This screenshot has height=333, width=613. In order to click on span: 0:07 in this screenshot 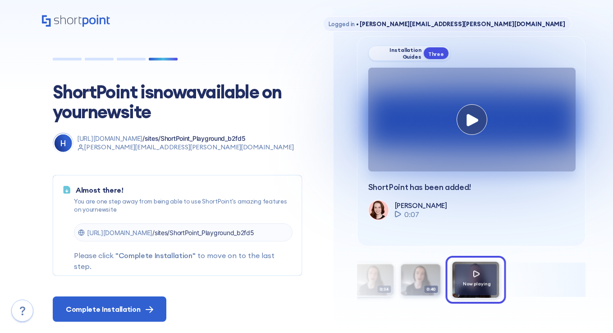, I will do `click(412, 214)`.